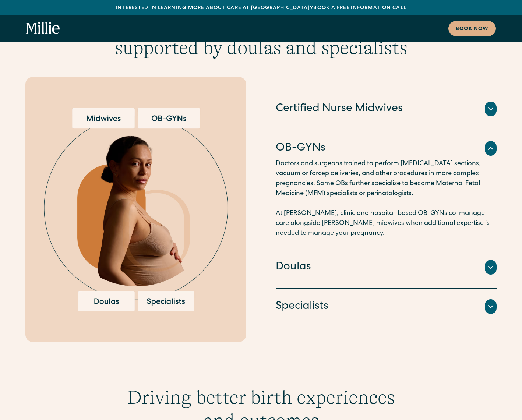  Describe the element at coordinates (302, 307) in the screenshot. I see `h4: Specialists` at that location.